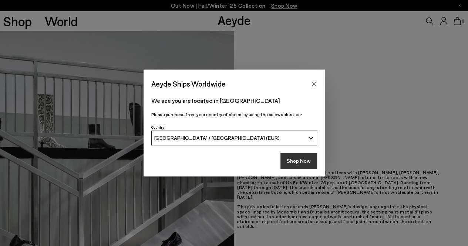 This screenshot has height=246, width=468. I want to click on span: Country, so click(157, 127).